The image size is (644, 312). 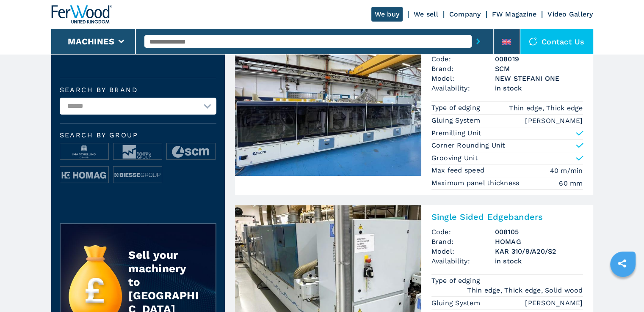 What do you see at coordinates (566, 170) in the screenshot?
I see `em: 40 m/min` at bounding box center [566, 170].